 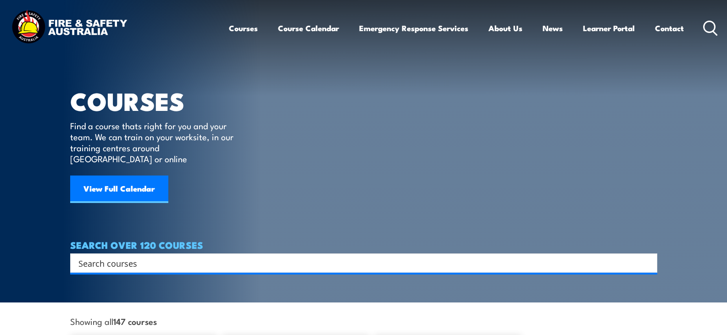 What do you see at coordinates (154, 142) in the screenshot?
I see `p: Find a course thats right for you and your team. We can train on your worksite, in our training c...` at bounding box center [154, 142].